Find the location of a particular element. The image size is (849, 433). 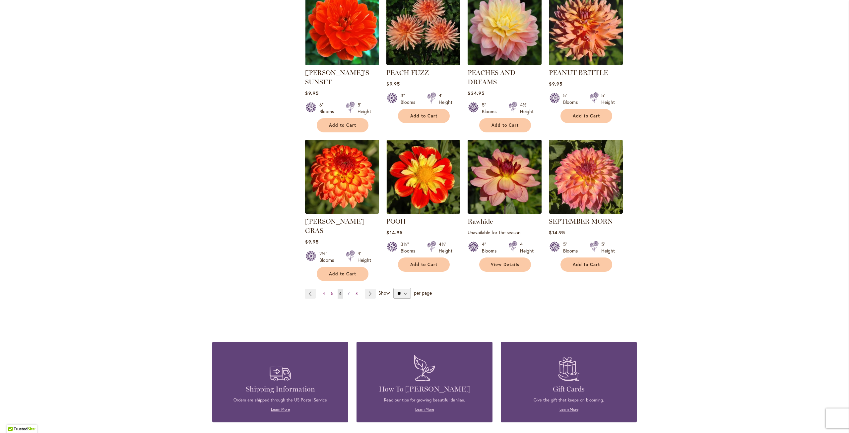

a: View Details is located at coordinates (505, 264).